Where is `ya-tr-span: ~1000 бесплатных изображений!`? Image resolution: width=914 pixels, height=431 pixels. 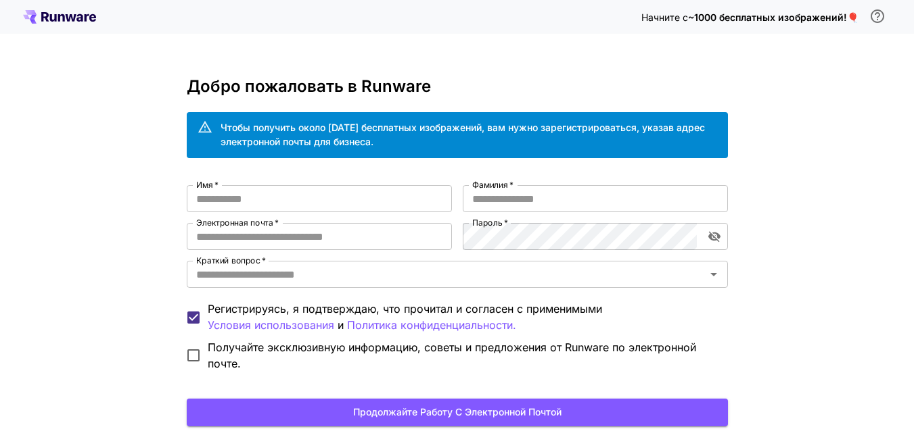
ya-tr-span: ~1000 бесплатных изображений! is located at coordinates (767, 17).